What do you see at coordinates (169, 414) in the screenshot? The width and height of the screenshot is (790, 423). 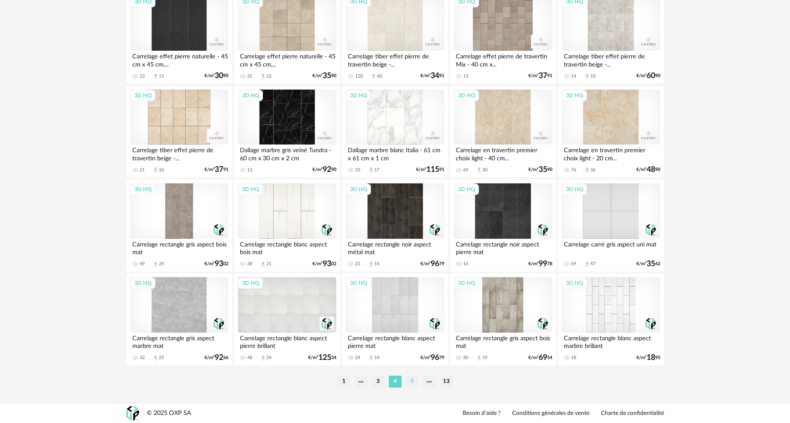 I see `div: © 2025 OXP SA` at bounding box center [169, 414].